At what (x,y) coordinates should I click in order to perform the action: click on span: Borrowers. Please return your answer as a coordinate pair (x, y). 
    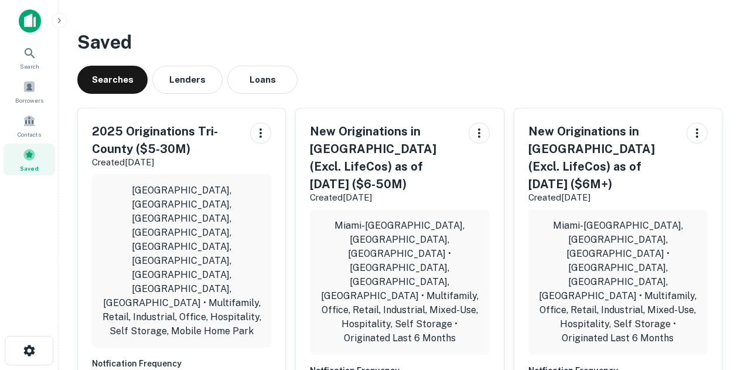
    Looking at the image, I should click on (29, 100).